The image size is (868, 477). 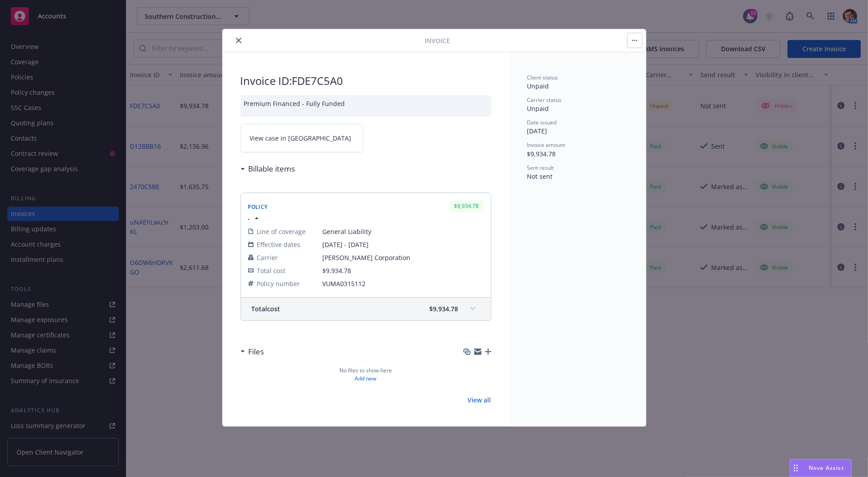 I want to click on div: Drag to move, so click(x=796, y=468).